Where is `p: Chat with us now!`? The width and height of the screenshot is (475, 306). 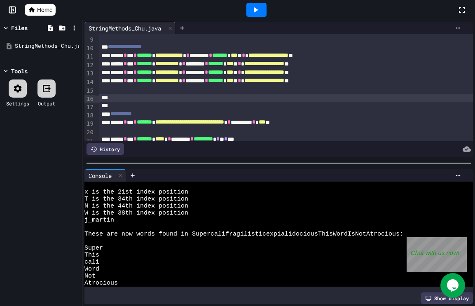 p: Chat with us now! is located at coordinates (28, 15).